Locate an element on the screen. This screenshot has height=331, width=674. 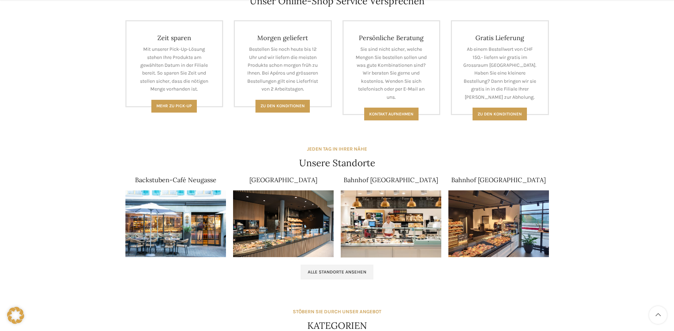
p: Bestellen Sie noch heute bis 12 Uhr und wir liefern die meisten Produkte schon morgen früh zu Ihn... is located at coordinates (283, 69).